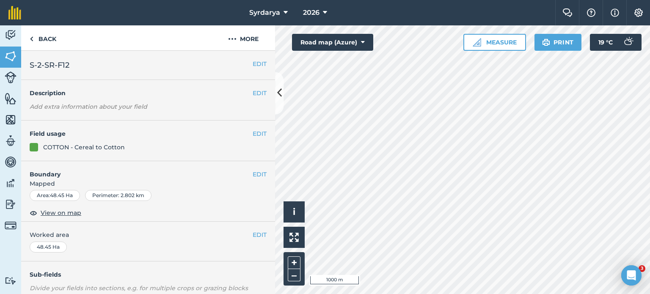 The width and height of the screenshot is (650, 294). I want to click on button: View on map, so click(55, 213).